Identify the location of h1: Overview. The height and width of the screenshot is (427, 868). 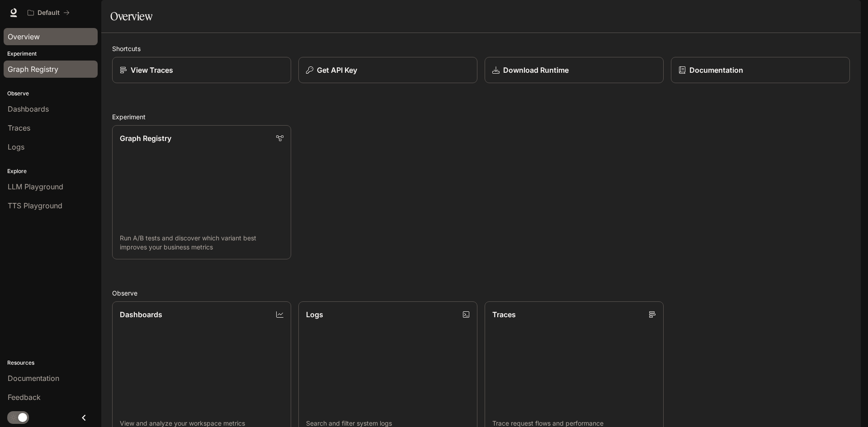
(131, 16).